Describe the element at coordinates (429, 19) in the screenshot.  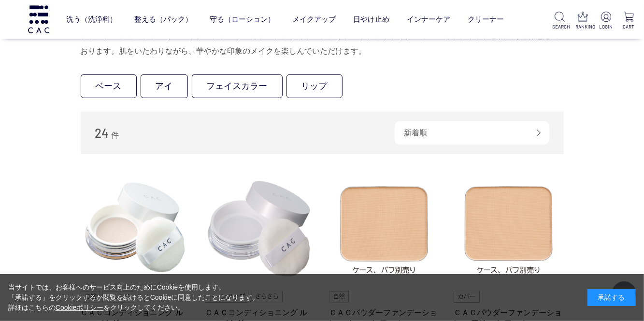
I see `a: インナーケア` at that location.